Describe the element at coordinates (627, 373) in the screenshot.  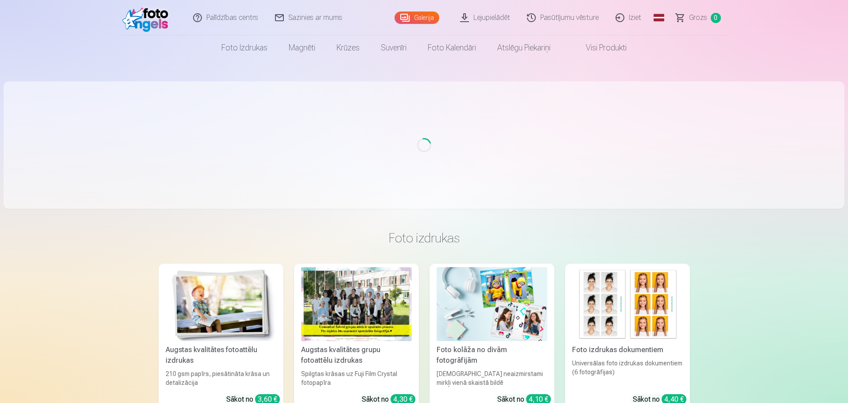
I see `div: Universālas foto izdrukas dokumentiem (6 fotogrāfijas)` at that location.